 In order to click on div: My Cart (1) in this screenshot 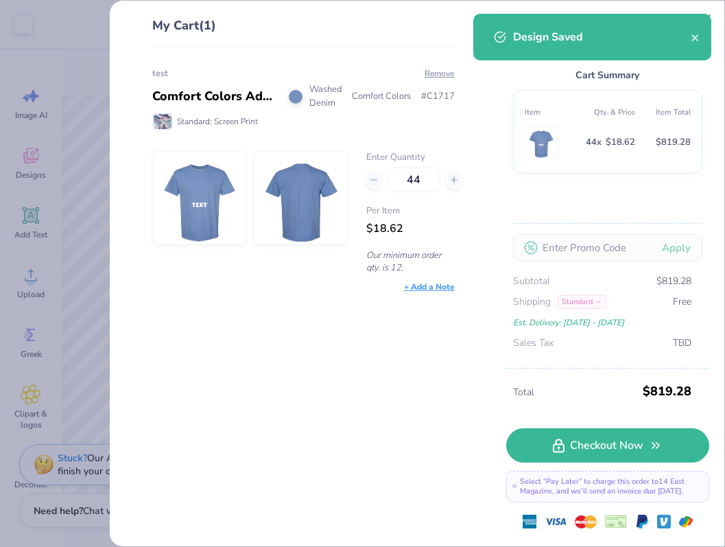, I will do `click(303, 32)`.